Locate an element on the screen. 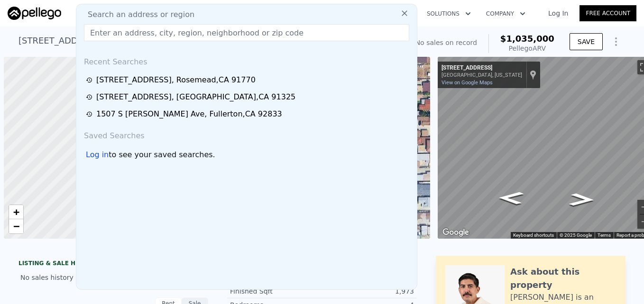 The width and height of the screenshot is (644, 304). span: Search an address or region is located at coordinates (137, 15).